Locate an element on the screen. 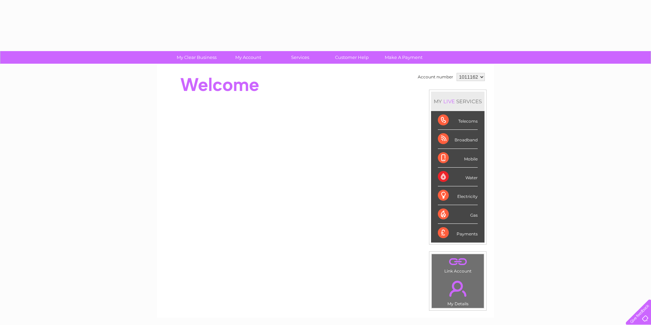  div: Mobile is located at coordinates (458, 158).